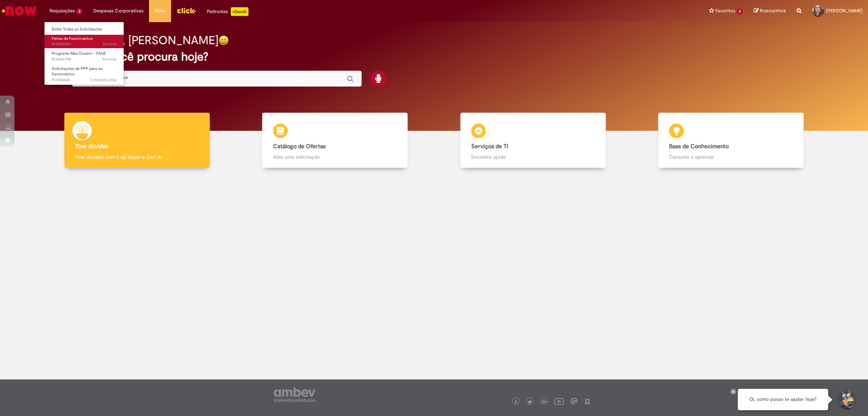 The image size is (868, 416). Describe the element at coordinates (699, 146) in the screenshot. I see `b: Base de Conhecimento` at that location.